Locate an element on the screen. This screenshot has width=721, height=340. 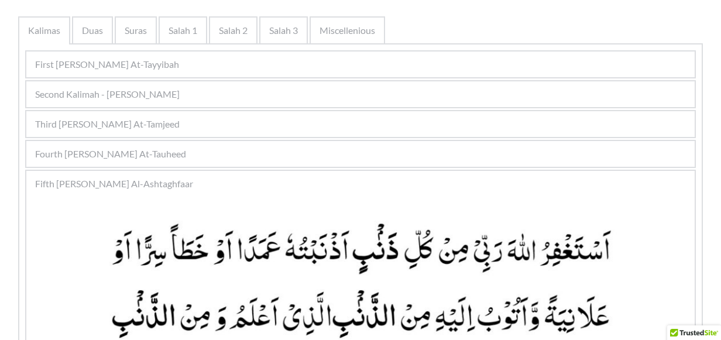
span: Salah 2 is located at coordinates (233, 30).